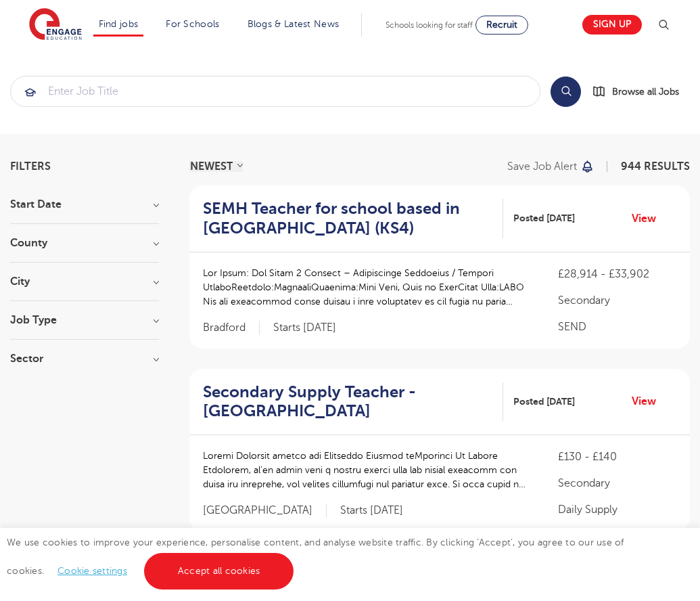 The width and height of the screenshot is (700, 601). I want to click on img: Engage Education, so click(55, 25).